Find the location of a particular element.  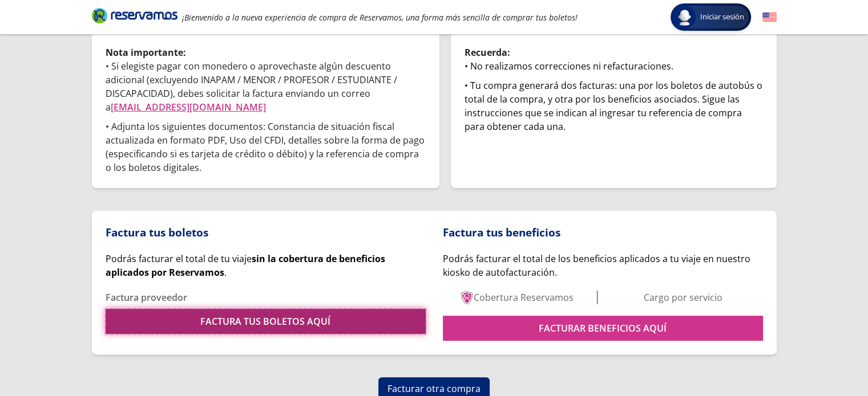

p: Factura tus boletos is located at coordinates (266, 233).